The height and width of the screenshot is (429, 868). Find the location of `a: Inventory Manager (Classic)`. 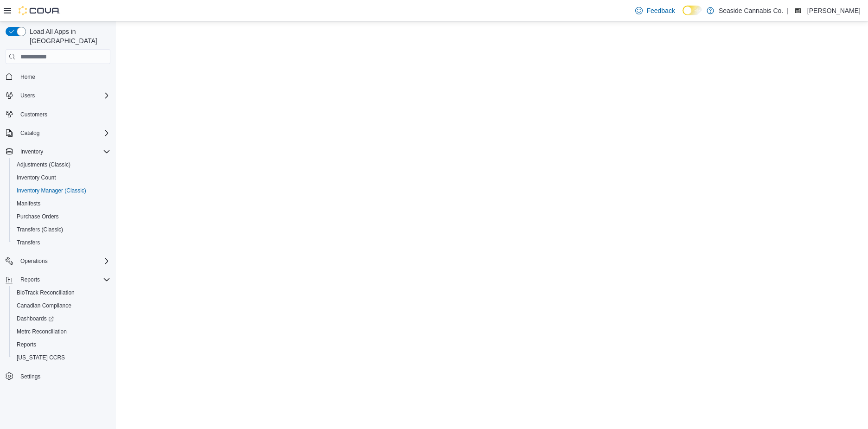

a: Inventory Manager (Classic) is located at coordinates (52, 191).